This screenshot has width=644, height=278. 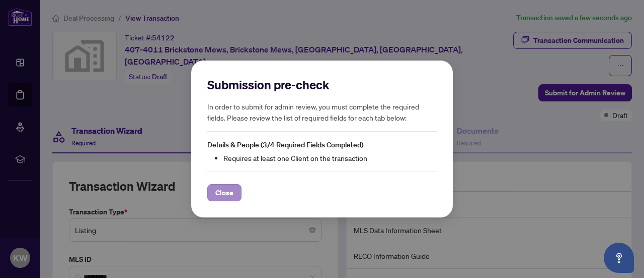 I want to click on h5: In order to submit for admin review, you must complete the required fields. Please review the lis..., so click(x=322, y=112).